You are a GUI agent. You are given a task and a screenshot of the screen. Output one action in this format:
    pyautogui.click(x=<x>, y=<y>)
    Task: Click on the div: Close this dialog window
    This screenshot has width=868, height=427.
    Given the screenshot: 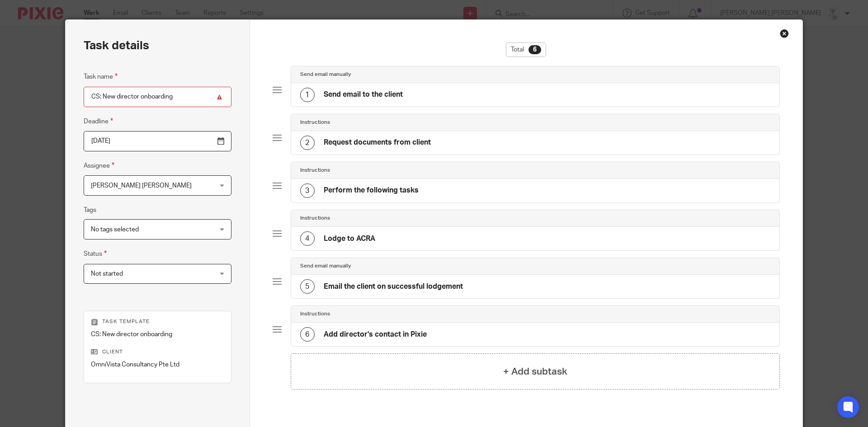 What is the action you would take?
    pyautogui.click(x=784, y=34)
    